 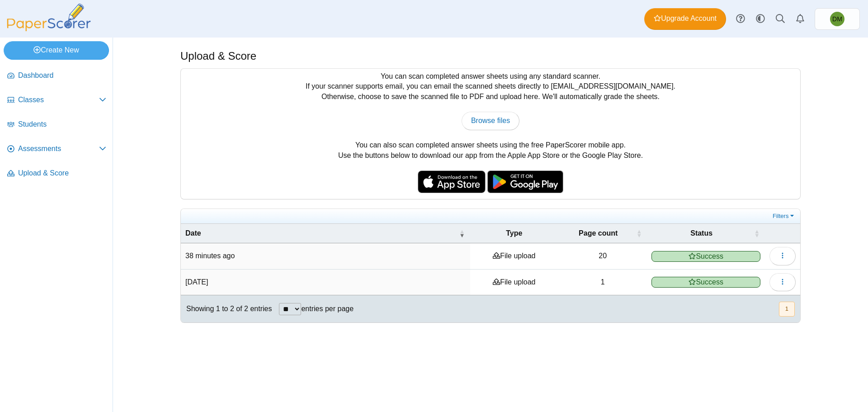 What do you see at coordinates (226, 308) in the screenshot?
I see `div: Showing 1 to 2 of 2 entries` at bounding box center [226, 308].